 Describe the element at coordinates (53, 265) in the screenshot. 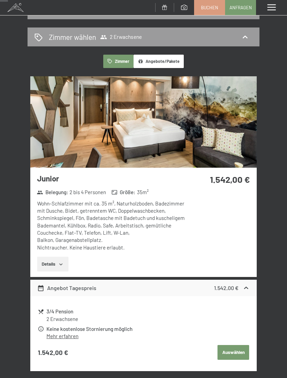

I see `button: Details` at that location.